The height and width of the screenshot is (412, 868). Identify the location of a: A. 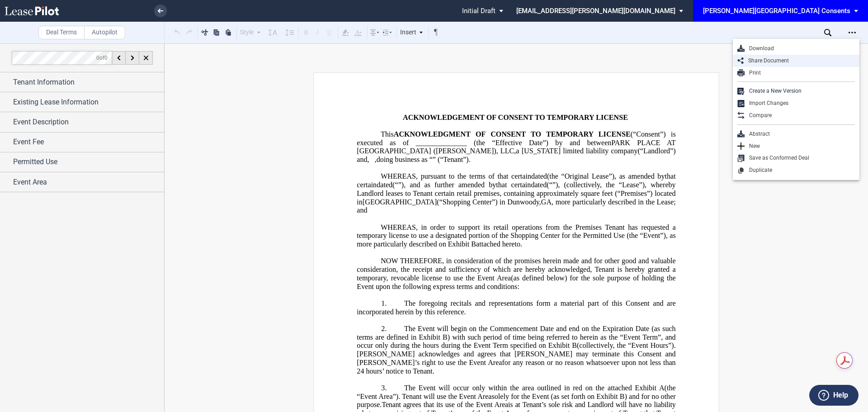
(662, 388).